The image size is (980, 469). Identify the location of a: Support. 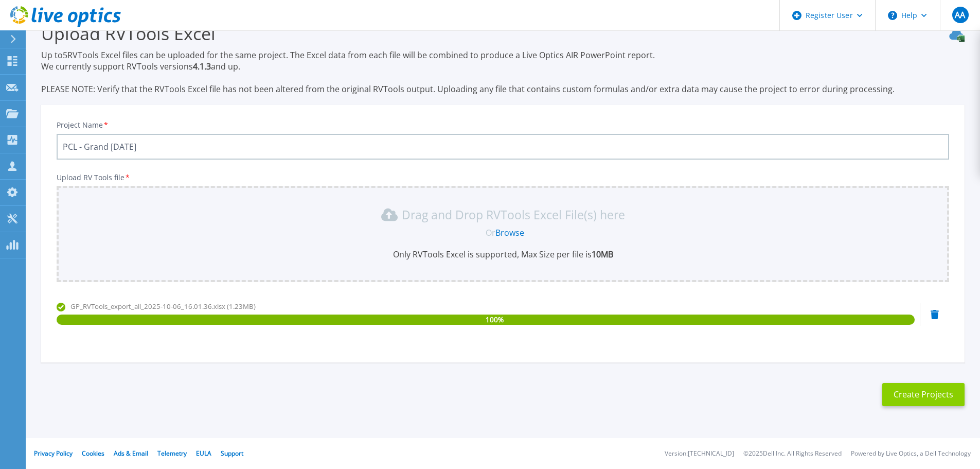
(232, 453).